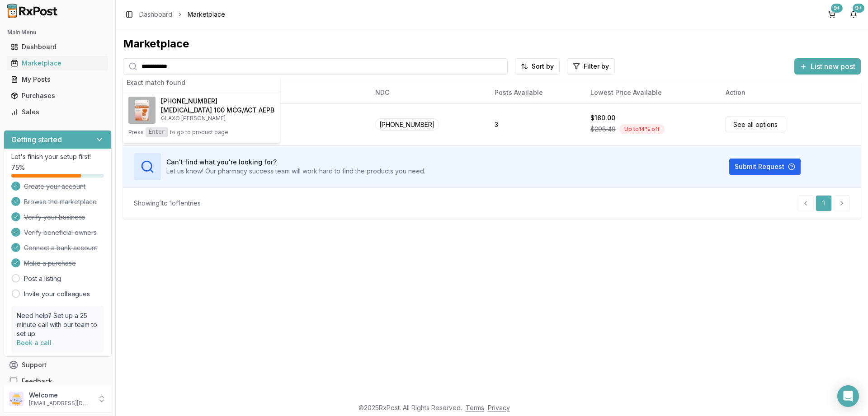 The image size is (868, 416). Describe the element at coordinates (57, 96) in the screenshot. I see `a: Purchases` at that location.